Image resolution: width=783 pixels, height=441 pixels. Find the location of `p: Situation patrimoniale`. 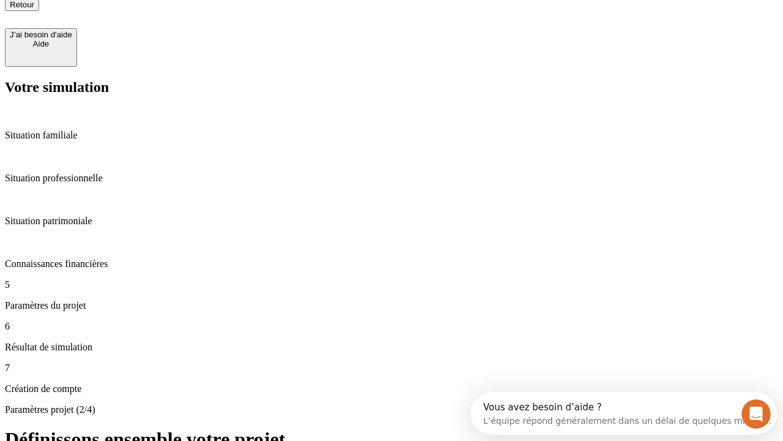

p: Situation patrimoniale is located at coordinates (392, 221).